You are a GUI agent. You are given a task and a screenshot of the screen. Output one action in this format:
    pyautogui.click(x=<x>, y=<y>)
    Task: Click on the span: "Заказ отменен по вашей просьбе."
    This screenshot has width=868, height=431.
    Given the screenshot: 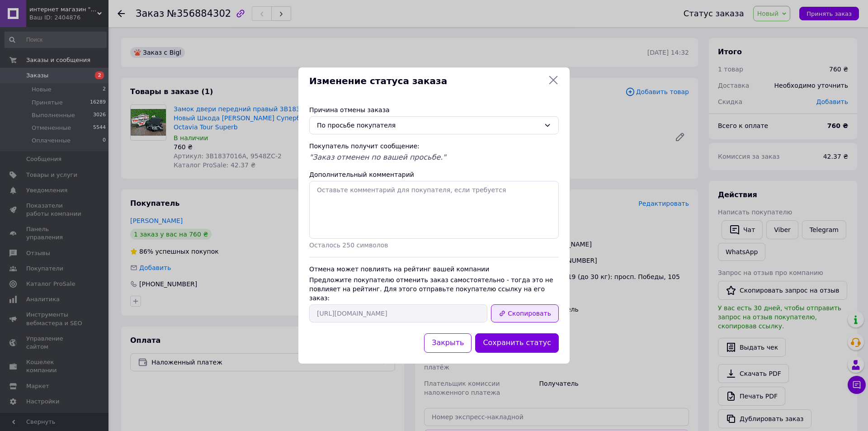 What is the action you would take?
    pyautogui.click(x=378, y=157)
    